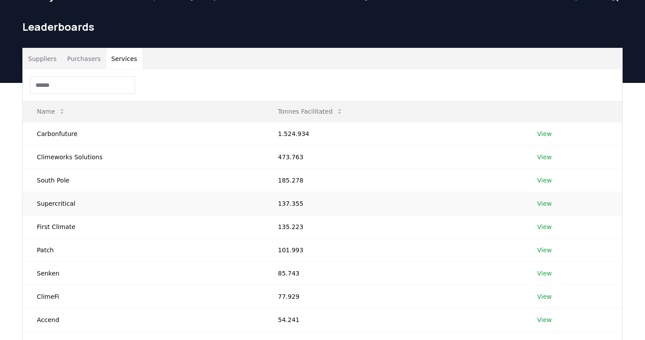  Describe the element at coordinates (143, 273) in the screenshot. I see `td: Senken` at that location.